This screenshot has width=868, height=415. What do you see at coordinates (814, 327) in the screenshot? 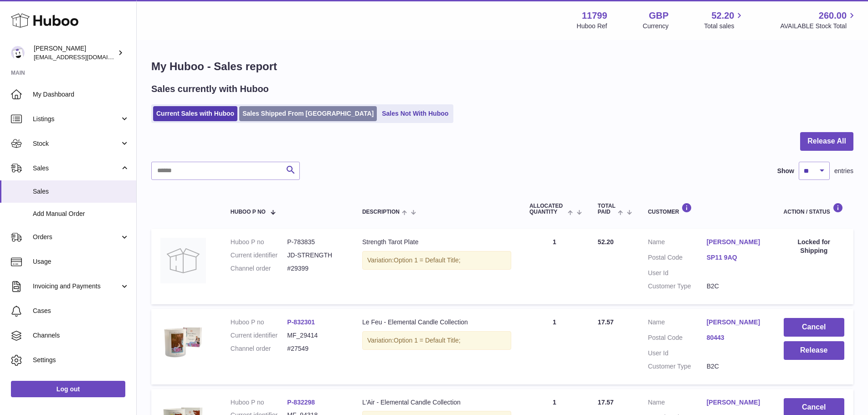
I see `button: Cancel` at bounding box center [814, 327].